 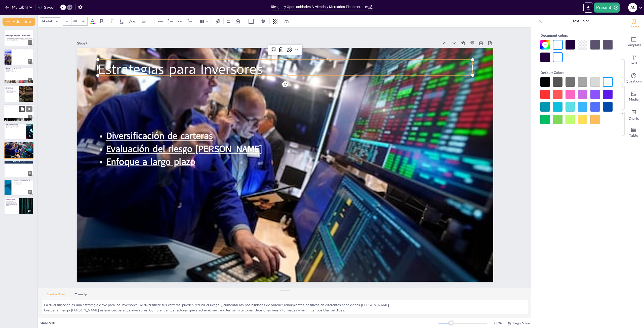 I want to click on div: Layout, so click(x=251, y=21).